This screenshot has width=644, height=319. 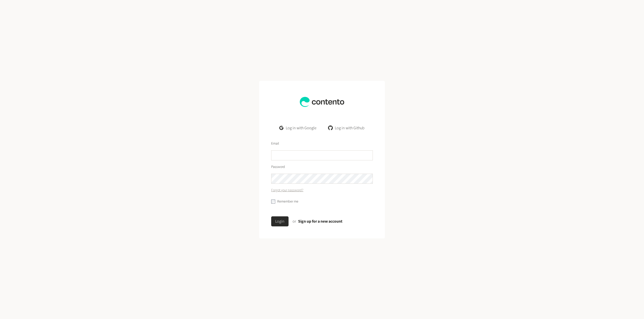 What do you see at coordinates (320, 221) in the screenshot?
I see `a: Sign up for a new account` at bounding box center [320, 221].